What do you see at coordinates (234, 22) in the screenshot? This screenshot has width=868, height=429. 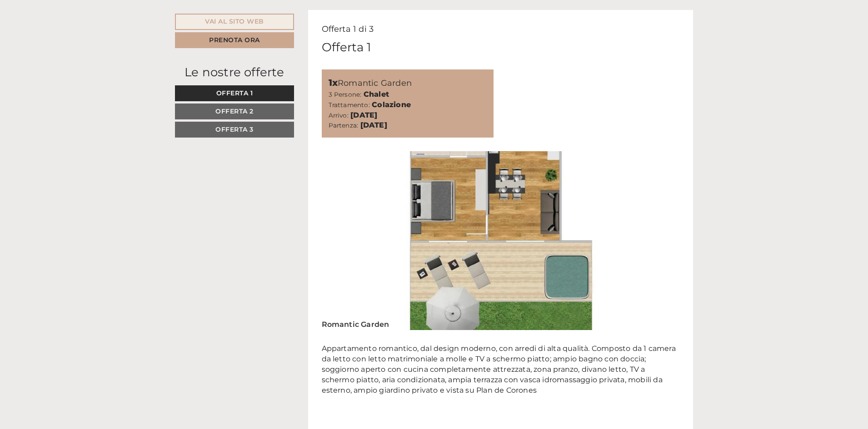 I see `a: Vai al sito web` at bounding box center [234, 22].